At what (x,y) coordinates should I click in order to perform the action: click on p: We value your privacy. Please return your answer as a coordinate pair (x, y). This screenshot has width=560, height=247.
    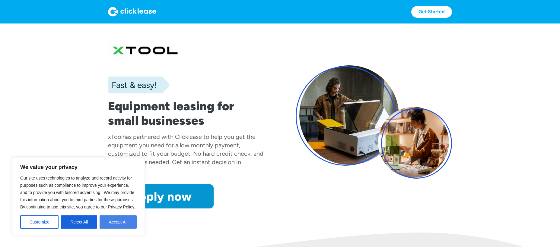
    Looking at the image, I should click on (78, 167).